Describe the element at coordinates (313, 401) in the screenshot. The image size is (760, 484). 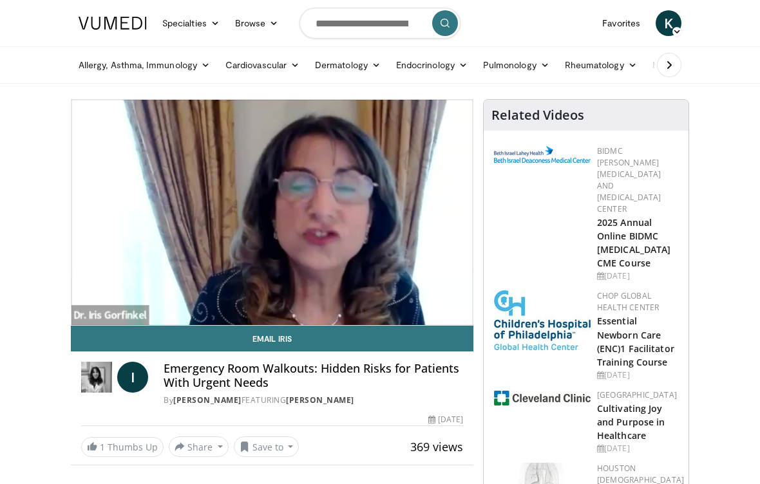
I see `div: By FEATURING` at that location.